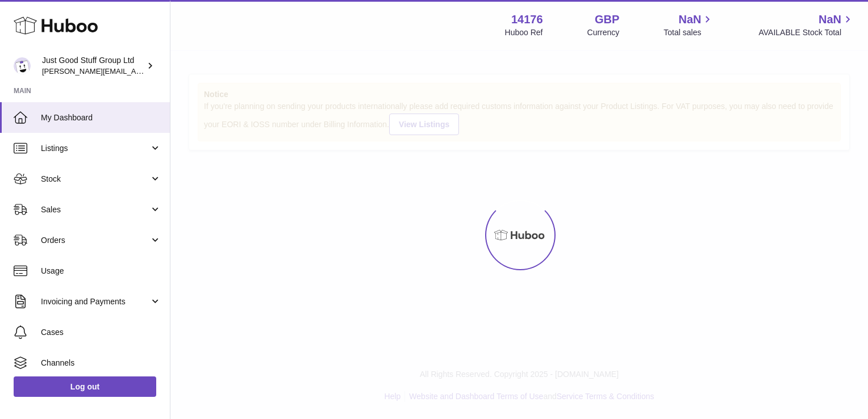  What do you see at coordinates (22, 66) in the screenshot?
I see `img: gordon@justgoodstuff.com` at bounding box center [22, 66].